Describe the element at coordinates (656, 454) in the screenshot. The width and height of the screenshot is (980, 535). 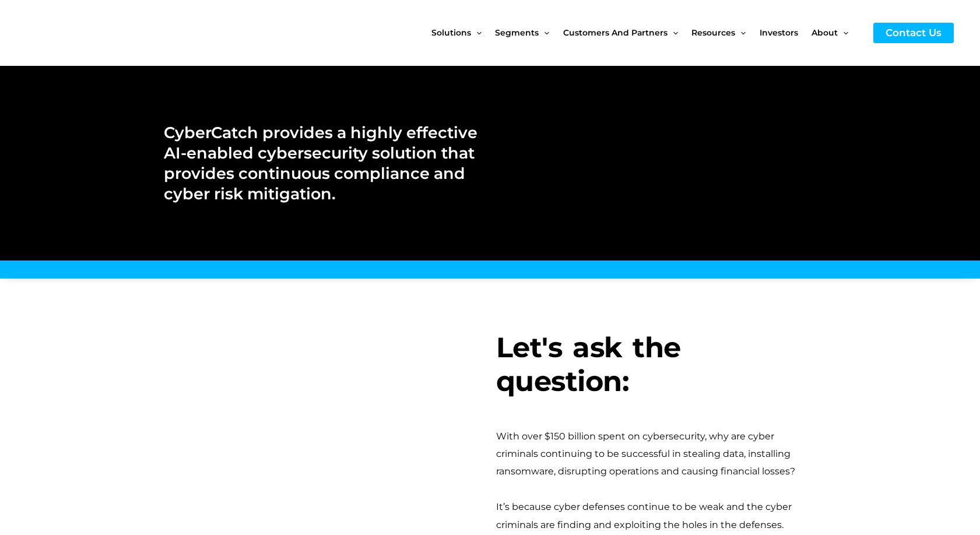
I see `div: With over $150 billion spent on cybersecurity, why are cyber criminals continuing to be successfu...` at that location.